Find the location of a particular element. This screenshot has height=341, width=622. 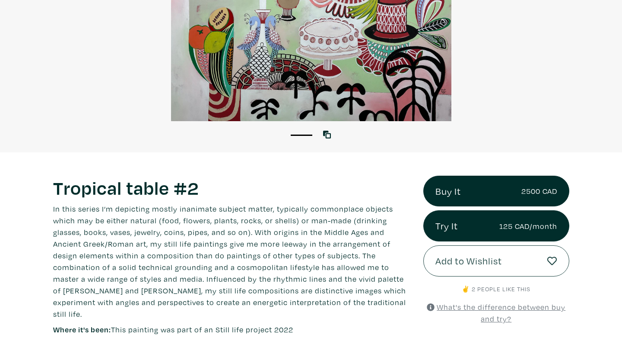

a: Try It125 CAD/month is located at coordinates (497, 226).